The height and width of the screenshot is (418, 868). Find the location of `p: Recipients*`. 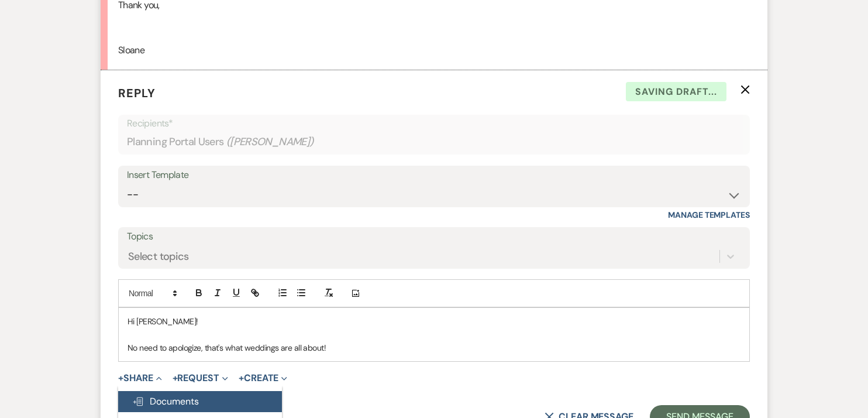

p: Recipients* is located at coordinates (434, 124).